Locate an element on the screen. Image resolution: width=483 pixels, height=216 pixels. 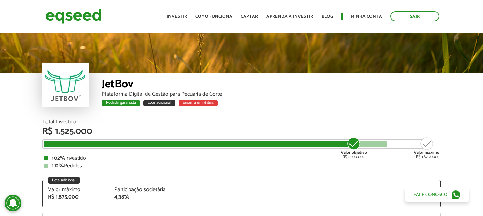
a: Aprenda a investir is located at coordinates (289, 16).